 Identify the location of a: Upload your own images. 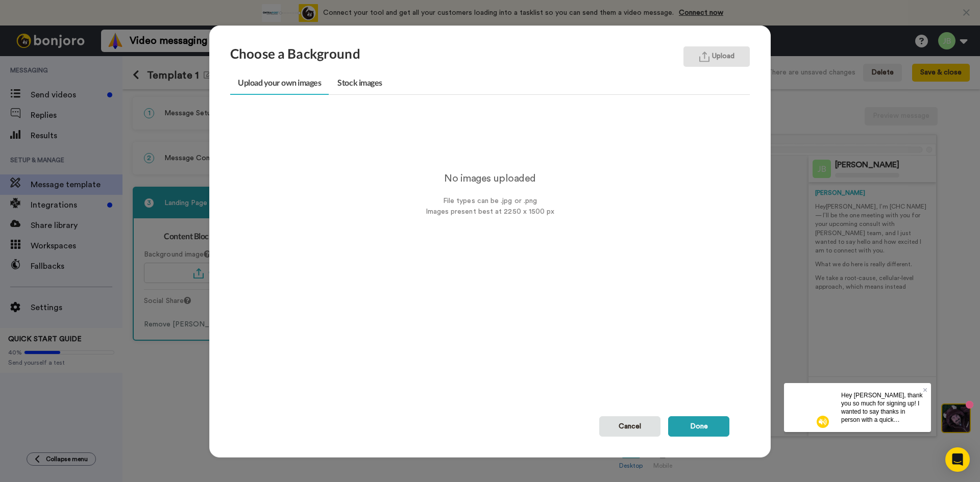
(279, 83).